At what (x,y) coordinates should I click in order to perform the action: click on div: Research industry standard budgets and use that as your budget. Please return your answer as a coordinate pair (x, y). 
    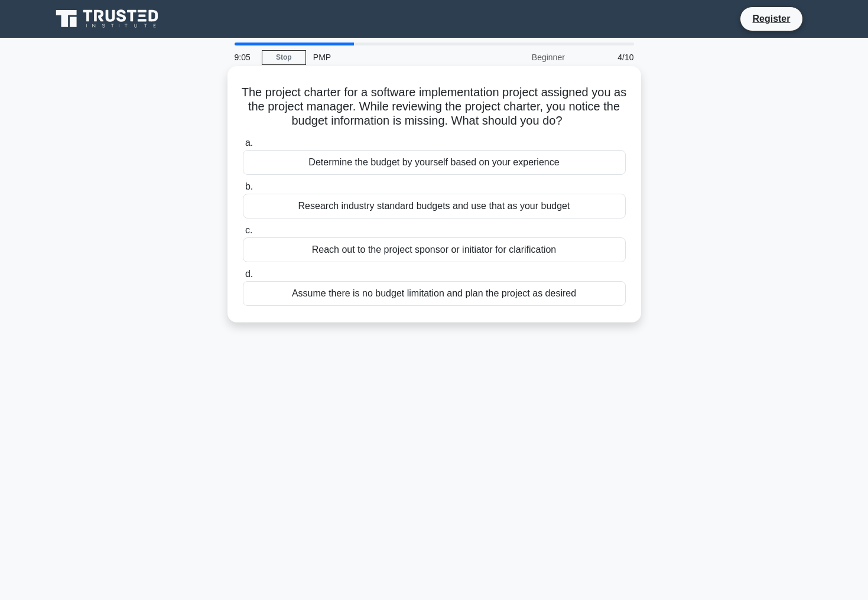
    Looking at the image, I should click on (434, 206).